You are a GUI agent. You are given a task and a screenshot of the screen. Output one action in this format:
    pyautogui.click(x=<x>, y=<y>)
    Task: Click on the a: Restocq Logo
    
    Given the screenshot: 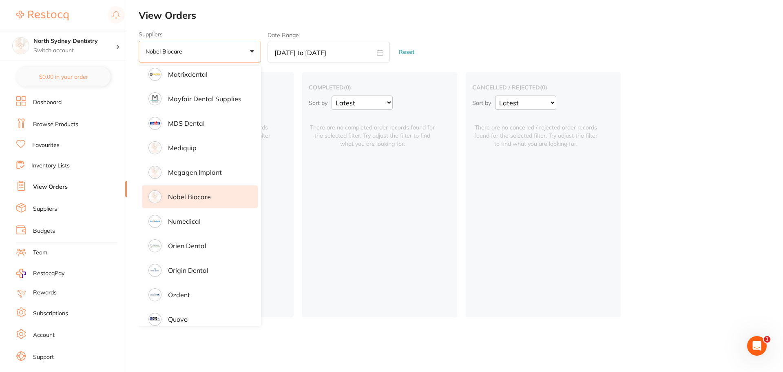 What is the action you would take?
    pyautogui.click(x=42, y=16)
    